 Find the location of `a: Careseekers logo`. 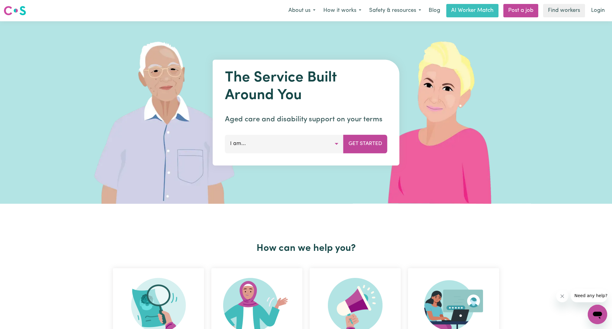

a: Careseekers logo is located at coordinates (15, 11).